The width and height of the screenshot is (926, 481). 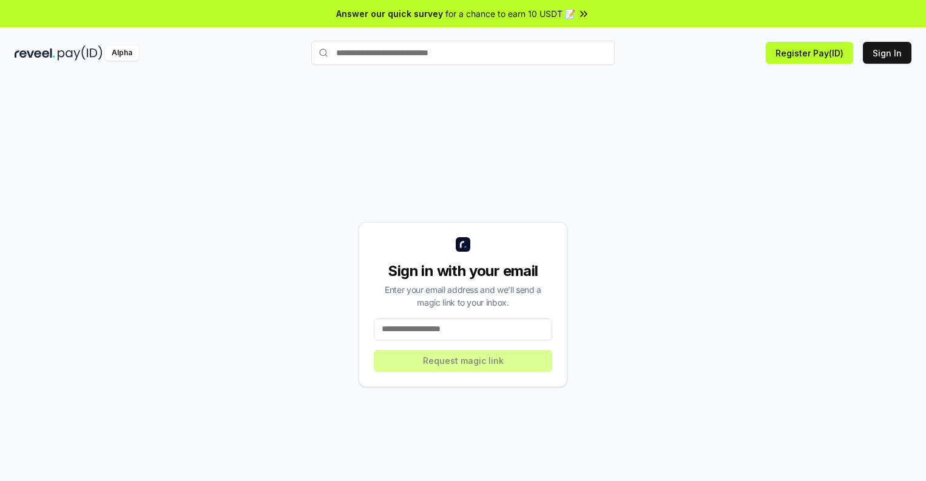 I want to click on div: Alpha, so click(x=122, y=53).